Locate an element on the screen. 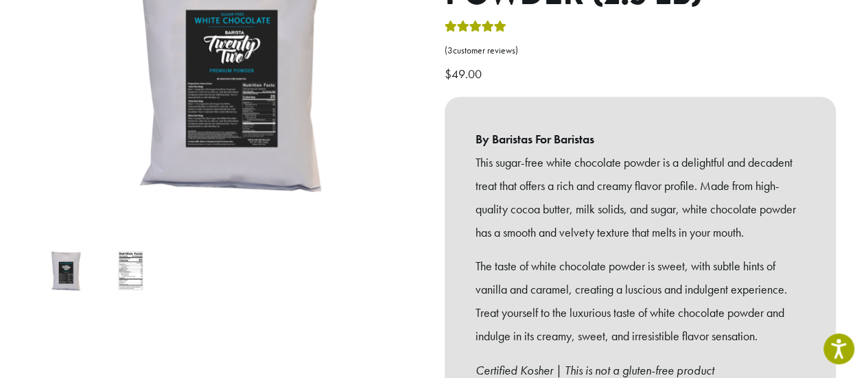  bdi: 49.00 is located at coordinates (465, 74).